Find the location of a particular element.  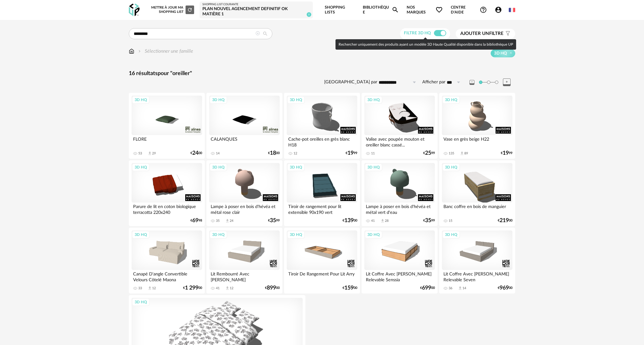

span: Ajouter un is located at coordinates (475, 34).